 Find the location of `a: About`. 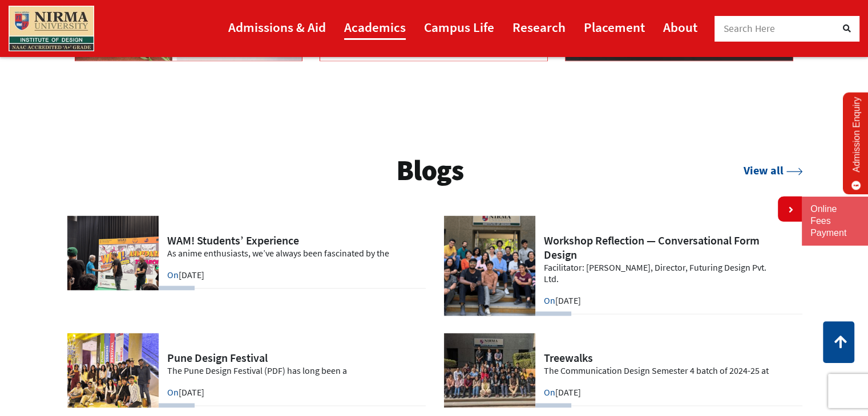

a: About is located at coordinates (680, 27).